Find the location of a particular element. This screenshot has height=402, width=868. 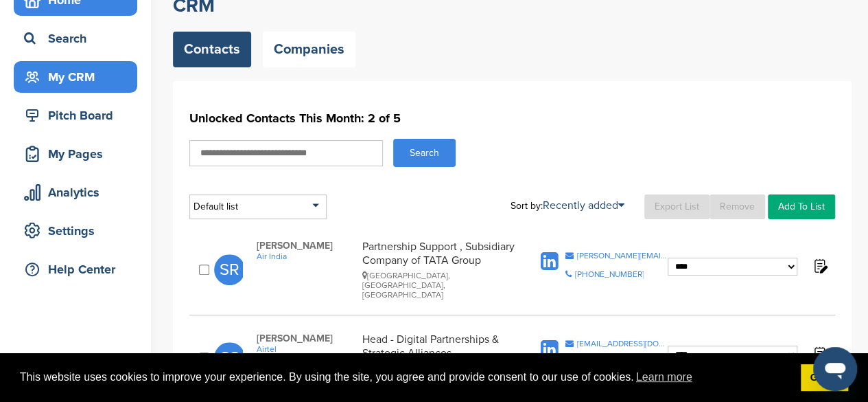

div: My CRM is located at coordinates (79, 77).